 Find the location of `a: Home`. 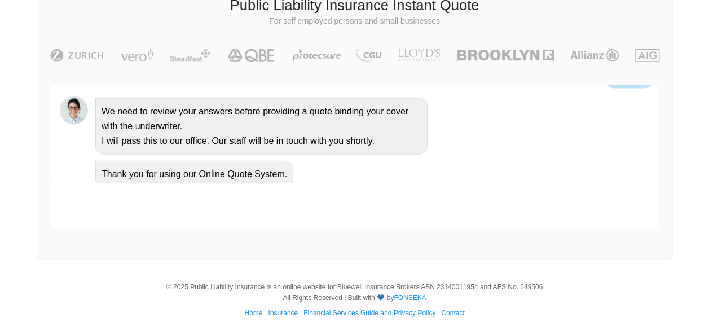

a: Home is located at coordinates (253, 313).